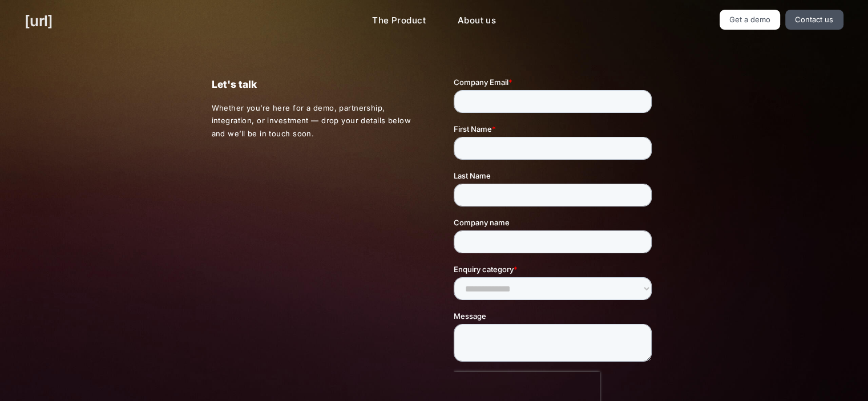 The image size is (868, 401). I want to click on a: Get a demo, so click(750, 20).